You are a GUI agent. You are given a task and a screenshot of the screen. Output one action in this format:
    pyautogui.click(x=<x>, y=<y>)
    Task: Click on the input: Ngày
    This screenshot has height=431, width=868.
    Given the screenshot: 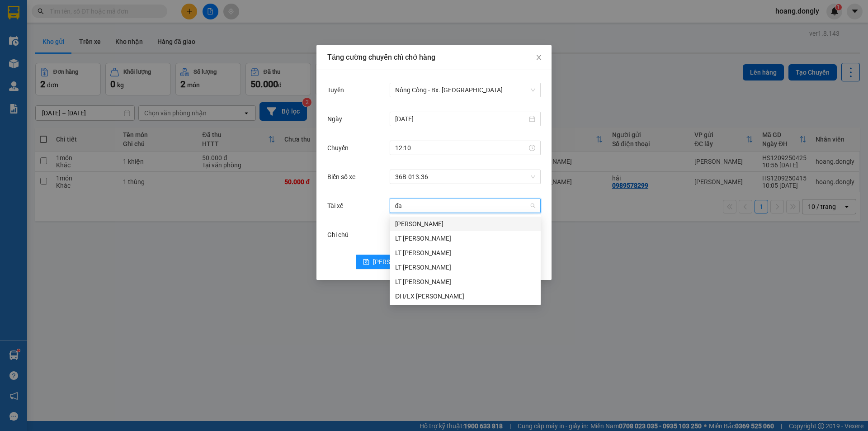 What is the action you would take?
    pyautogui.click(x=461, y=119)
    